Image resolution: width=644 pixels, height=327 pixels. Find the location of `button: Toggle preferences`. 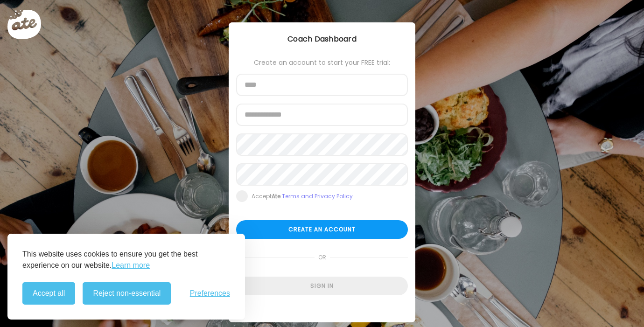

button: Toggle preferences is located at coordinates (210, 293).